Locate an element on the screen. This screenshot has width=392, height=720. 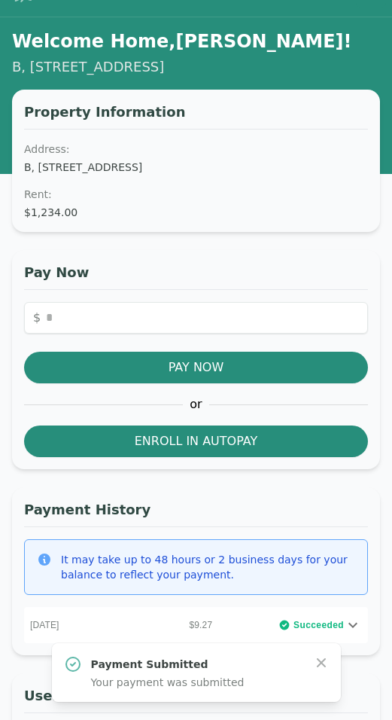
dd: $1,234.00 is located at coordinates (196, 212).